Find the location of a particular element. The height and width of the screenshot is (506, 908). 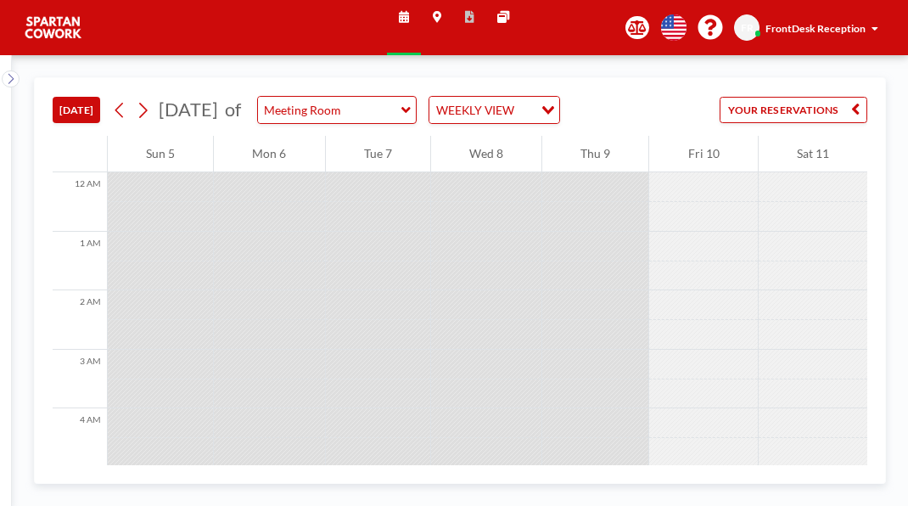

input: Meeting Room is located at coordinates (329, 109).